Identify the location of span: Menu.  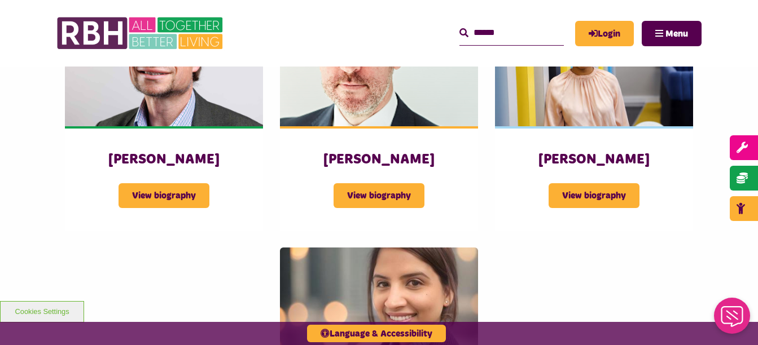
(676, 34).